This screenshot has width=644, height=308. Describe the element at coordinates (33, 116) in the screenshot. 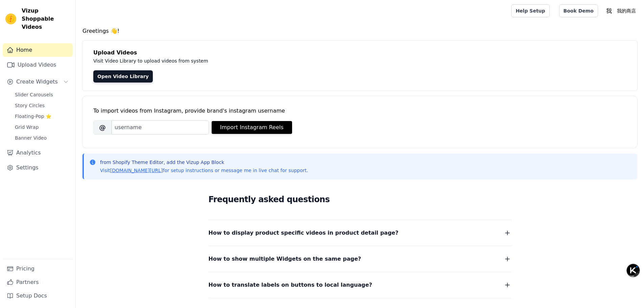

I see `span: Floating-Pop ⭐` at that location.